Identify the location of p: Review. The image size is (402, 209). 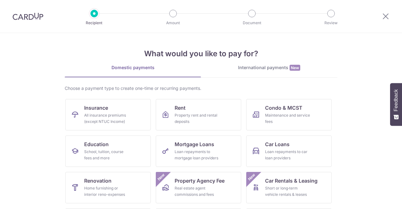
(331, 23).